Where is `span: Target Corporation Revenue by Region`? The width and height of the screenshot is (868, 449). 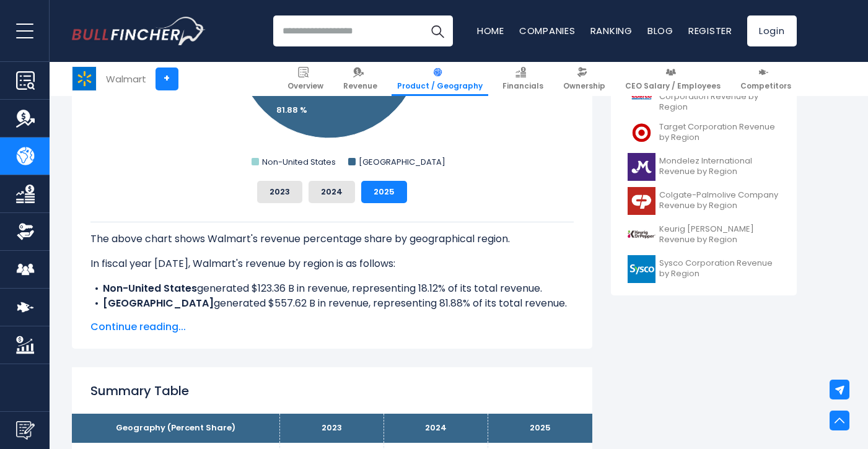
span: Target Corporation Revenue by Region is located at coordinates (719, 133).